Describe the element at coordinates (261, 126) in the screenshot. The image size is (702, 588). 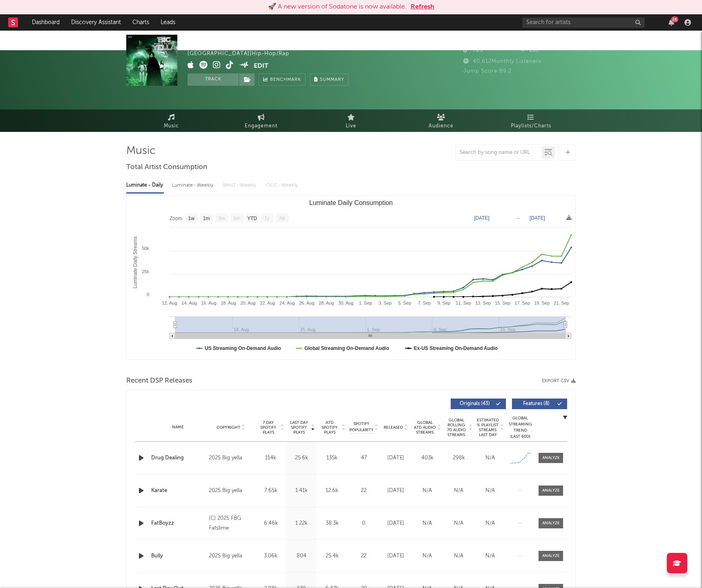
I see `span: Engagement` at that location.